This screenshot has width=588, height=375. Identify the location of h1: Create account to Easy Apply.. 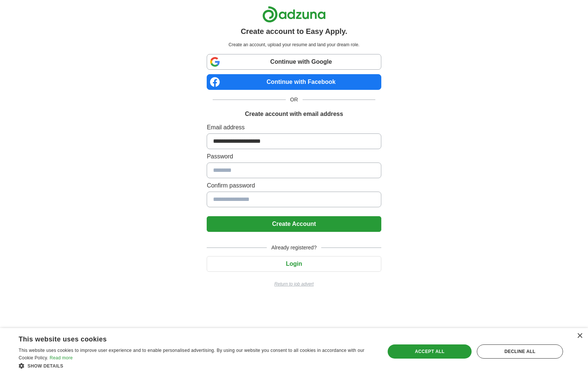
(294, 31).